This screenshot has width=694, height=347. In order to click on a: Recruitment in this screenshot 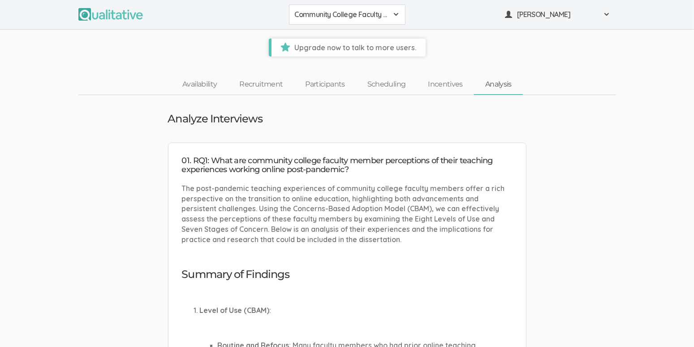, I will do `click(261, 84)`.